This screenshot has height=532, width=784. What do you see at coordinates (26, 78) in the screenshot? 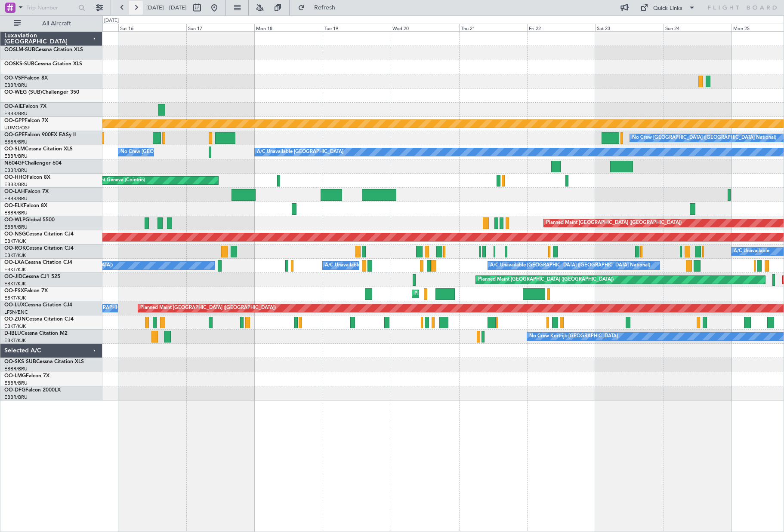
I see `a: OO-VSFFalcon 8X` at bounding box center [26, 78].